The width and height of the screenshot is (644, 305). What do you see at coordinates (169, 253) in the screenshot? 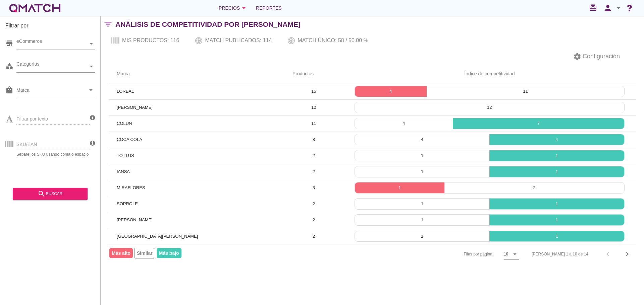
I see `span: Más bajo` at bounding box center [169, 253].